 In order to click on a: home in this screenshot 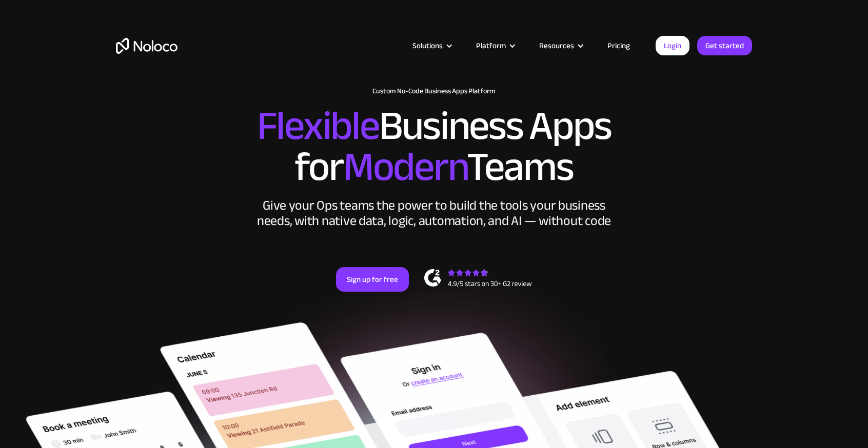, I will do `click(147, 46)`.